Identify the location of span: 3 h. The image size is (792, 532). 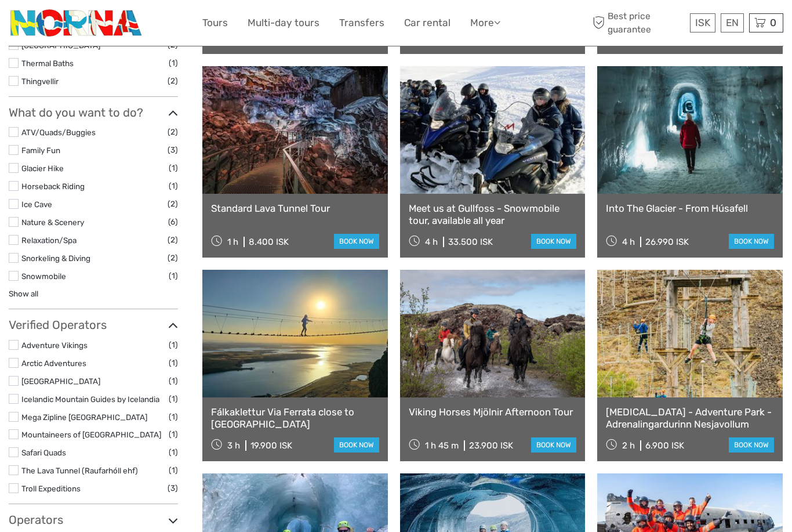
(233, 445).